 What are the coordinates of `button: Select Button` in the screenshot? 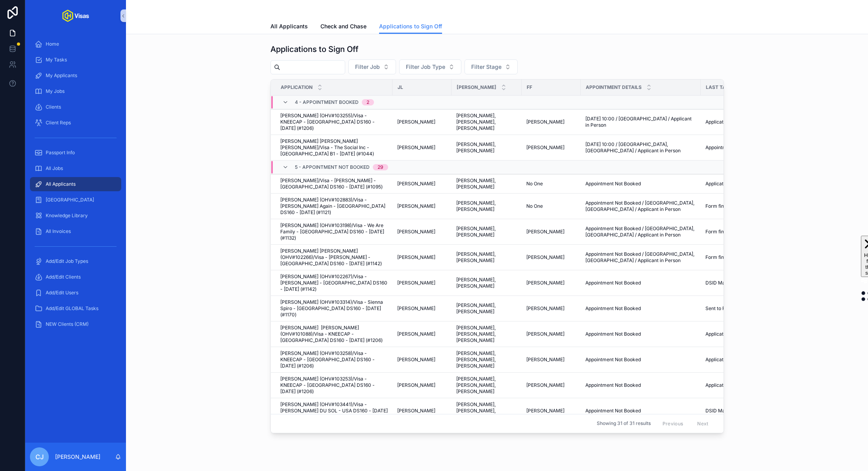 It's located at (430, 67).